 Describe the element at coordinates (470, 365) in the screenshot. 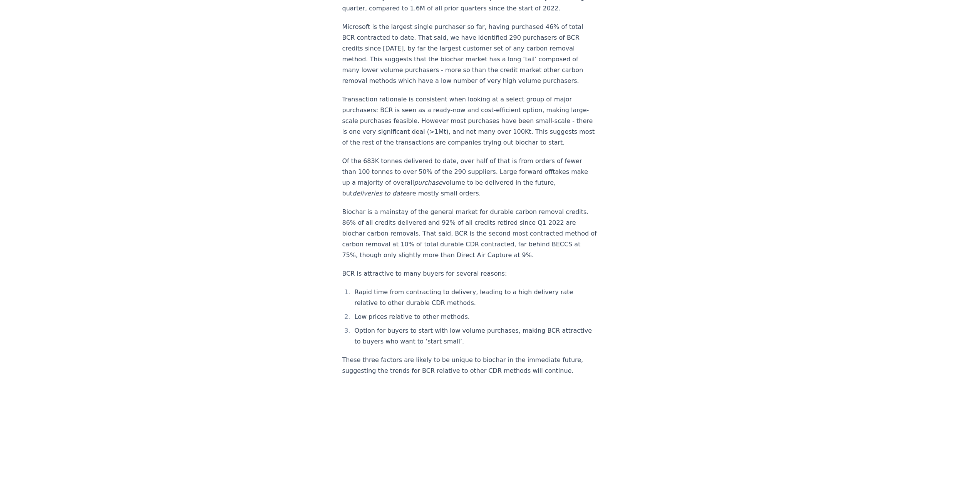

I see `p: These three factors are likely to be unique to biochar in the immediate future, suggesting the tr...` at that location.